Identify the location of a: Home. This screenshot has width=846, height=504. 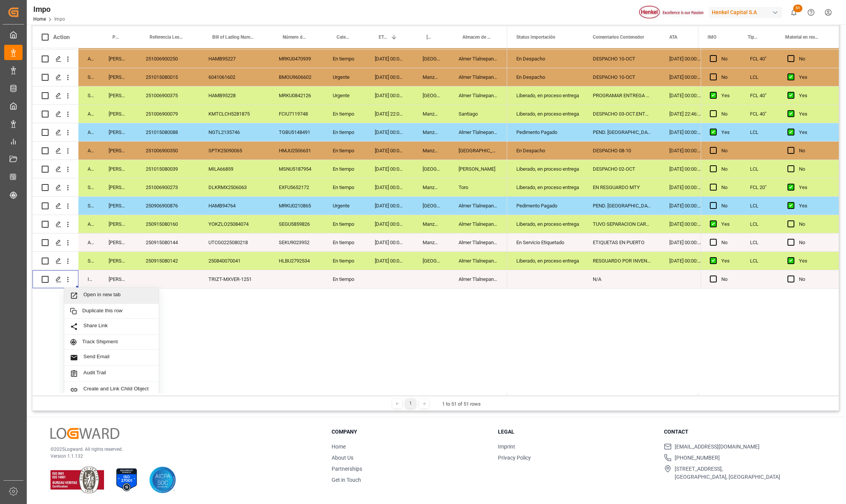
(338, 446).